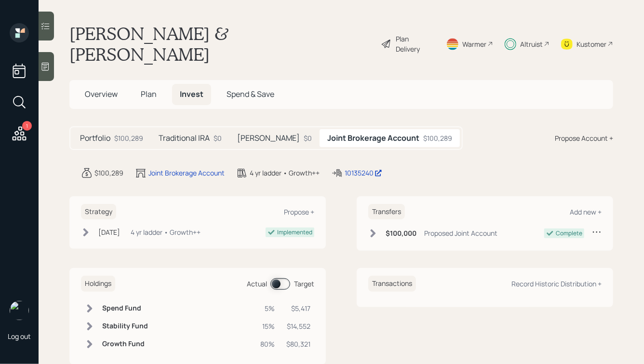  I want to click on div: Add new +, so click(586, 212).